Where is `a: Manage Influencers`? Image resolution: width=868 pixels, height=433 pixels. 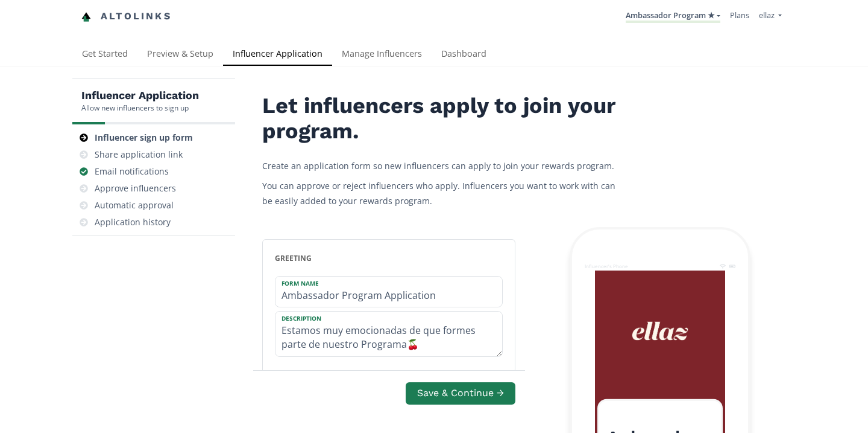 a: Manage Influencers is located at coordinates (382, 55).